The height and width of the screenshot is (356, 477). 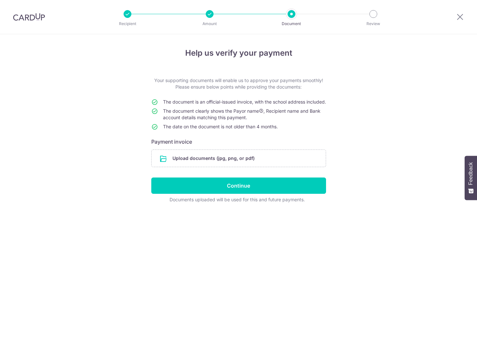 What do you see at coordinates (29, 17) in the screenshot?
I see `img: CardUp` at bounding box center [29, 17].